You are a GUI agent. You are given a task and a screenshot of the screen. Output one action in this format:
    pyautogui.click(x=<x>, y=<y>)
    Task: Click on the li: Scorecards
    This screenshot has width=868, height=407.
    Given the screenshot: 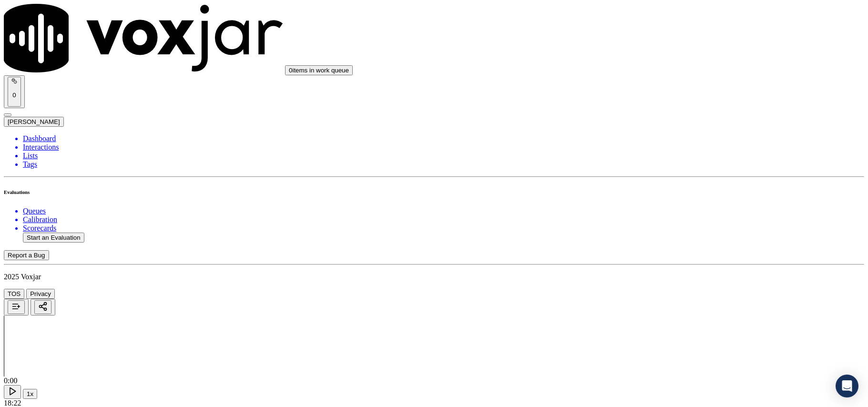 What is the action you would take?
    pyautogui.click(x=443, y=228)
    